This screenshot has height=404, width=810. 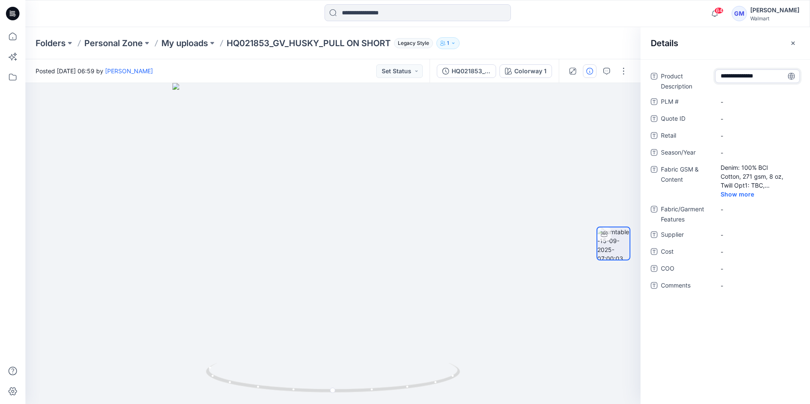 I want to click on button: Details, so click(x=590, y=71).